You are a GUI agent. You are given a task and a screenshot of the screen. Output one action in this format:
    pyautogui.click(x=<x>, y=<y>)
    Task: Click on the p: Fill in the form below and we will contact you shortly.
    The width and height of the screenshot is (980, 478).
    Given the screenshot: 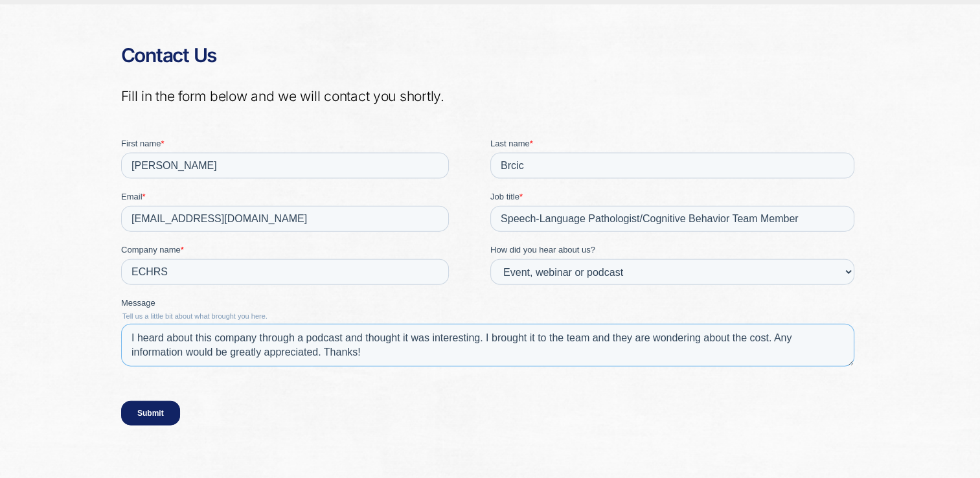 What is the action you would take?
    pyautogui.click(x=490, y=96)
    